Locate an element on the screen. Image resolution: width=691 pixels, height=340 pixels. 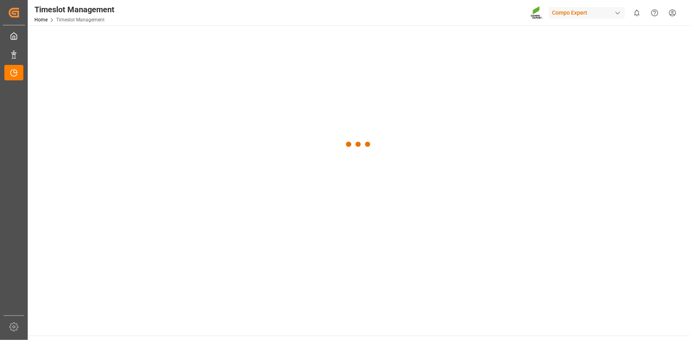
button: Help Center is located at coordinates (654, 13).